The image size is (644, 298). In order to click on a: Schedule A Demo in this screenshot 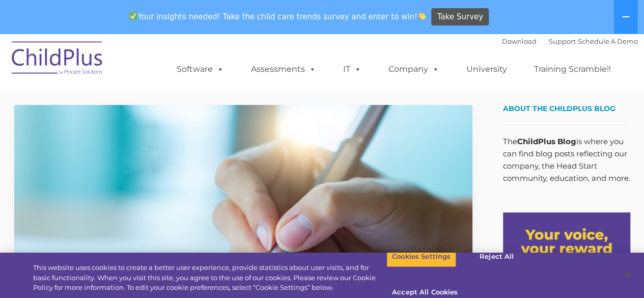, I will do `click(608, 41)`.